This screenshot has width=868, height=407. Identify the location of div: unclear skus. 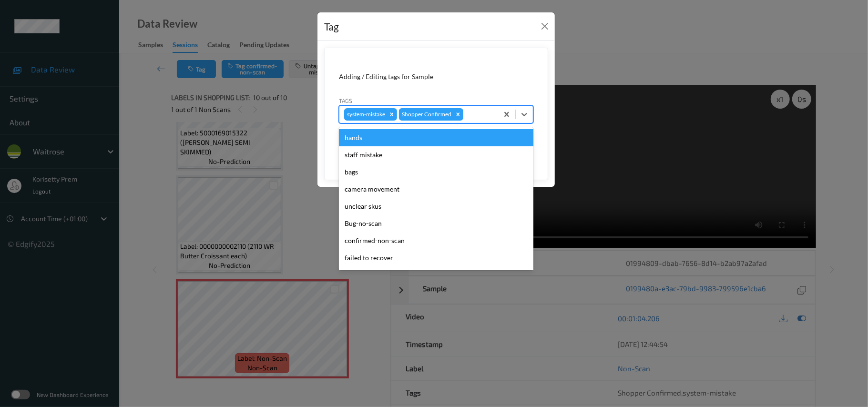
(436, 206).